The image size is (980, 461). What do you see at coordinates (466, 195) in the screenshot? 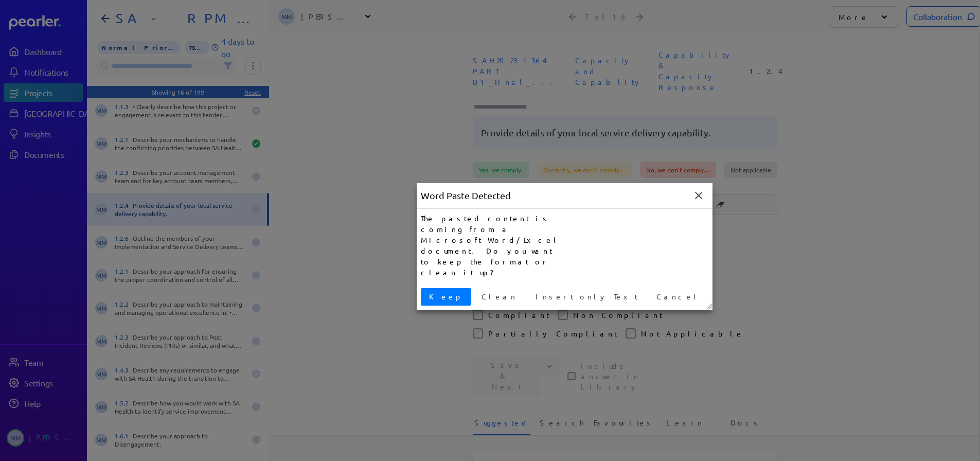
I see `div: Word Paste Detected` at bounding box center [466, 195].